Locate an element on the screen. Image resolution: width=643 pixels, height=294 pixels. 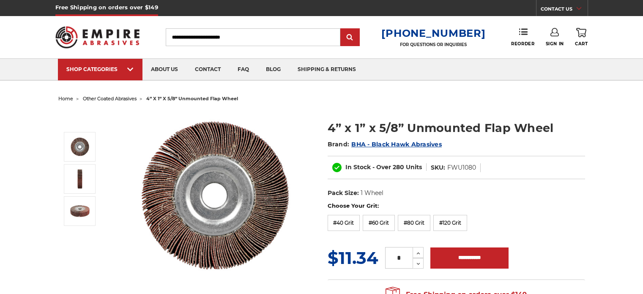
img: Empire Abrasives is located at coordinates (98, 37).